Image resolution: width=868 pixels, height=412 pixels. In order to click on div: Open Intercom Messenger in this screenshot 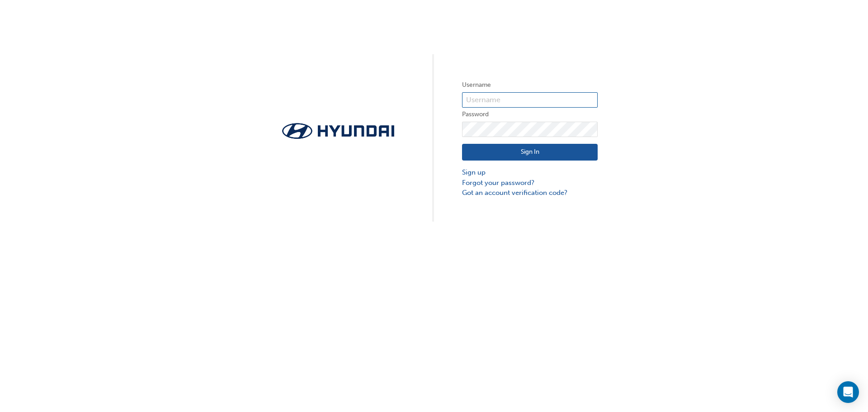, I will do `click(848, 392)`.